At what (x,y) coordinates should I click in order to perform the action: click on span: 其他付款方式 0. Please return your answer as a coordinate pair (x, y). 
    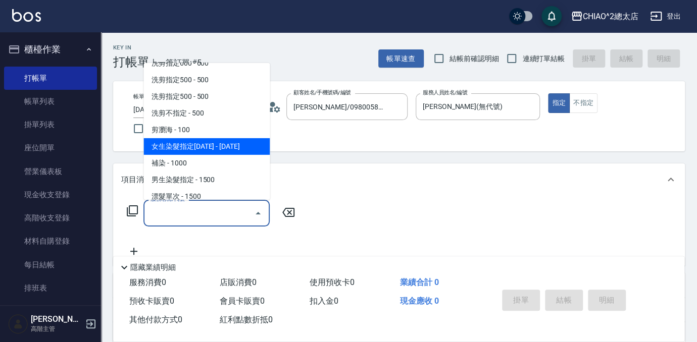
    Looking at the image, I should click on (156, 320).